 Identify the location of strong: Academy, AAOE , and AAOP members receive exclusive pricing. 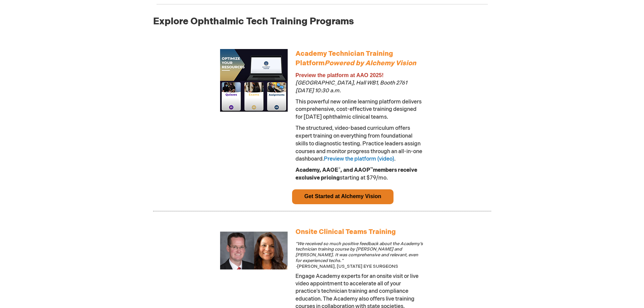
(356, 174).